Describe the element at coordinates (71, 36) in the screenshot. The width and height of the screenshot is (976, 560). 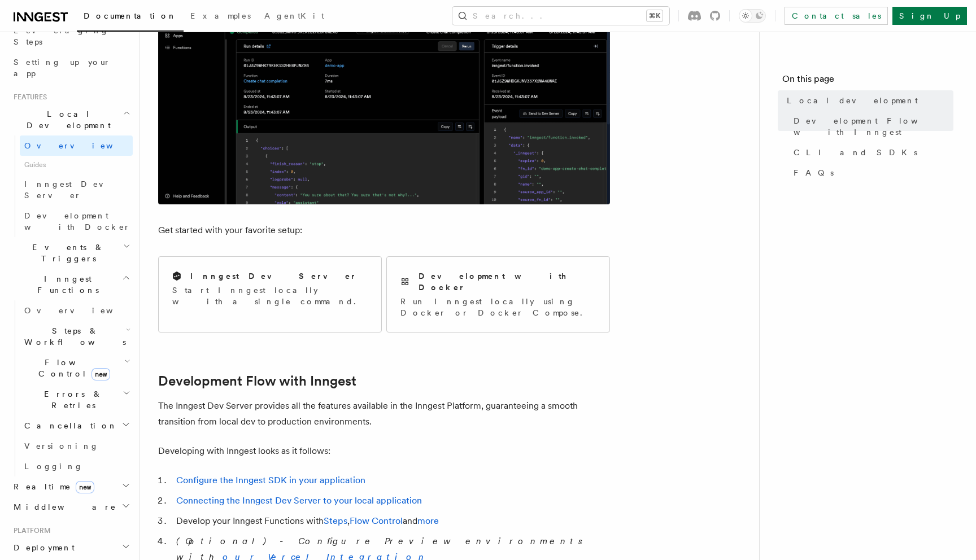
I see `a: Leveraging Steps` at that location.